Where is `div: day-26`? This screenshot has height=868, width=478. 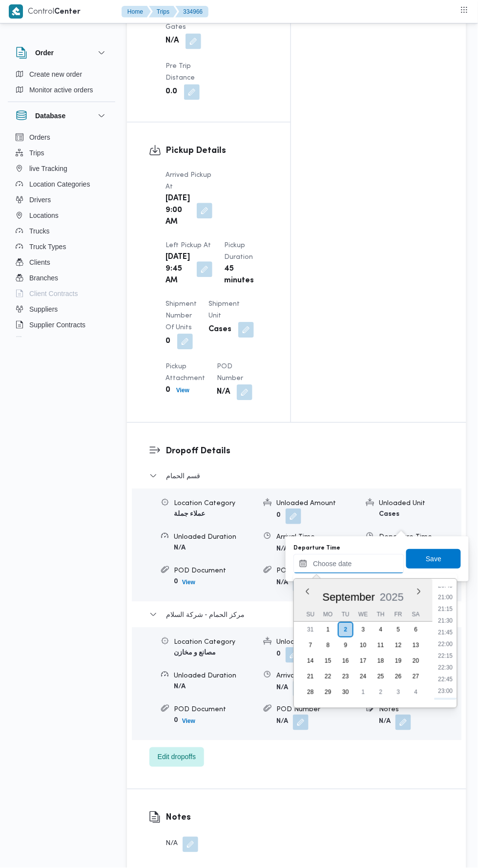
div: day-26 is located at coordinates (399, 677).